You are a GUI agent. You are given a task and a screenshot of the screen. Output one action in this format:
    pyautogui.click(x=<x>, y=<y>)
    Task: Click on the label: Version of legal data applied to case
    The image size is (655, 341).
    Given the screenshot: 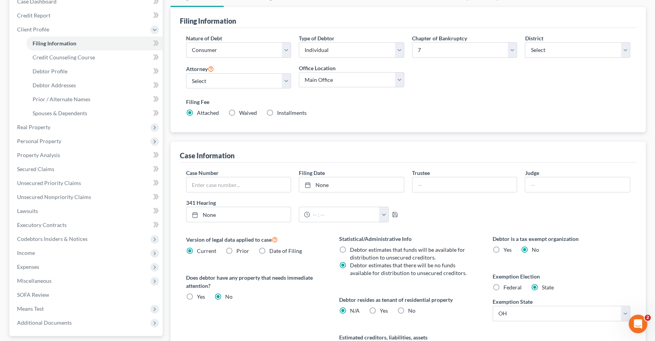 What is the action you would take?
    pyautogui.click(x=255, y=239)
    